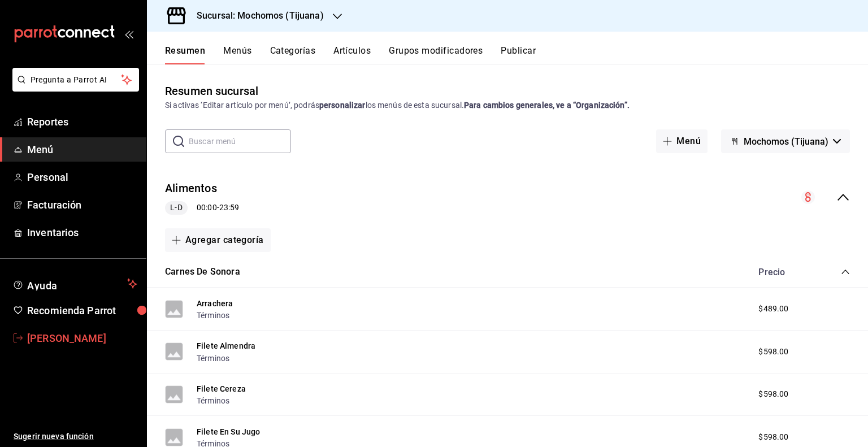  Describe the element at coordinates (292, 55) in the screenshot. I see `button: Categorías` at that location.